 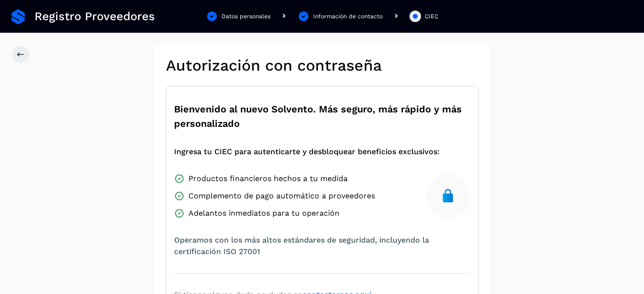 I want to click on h2: Autorización con contraseña, so click(x=322, y=65).